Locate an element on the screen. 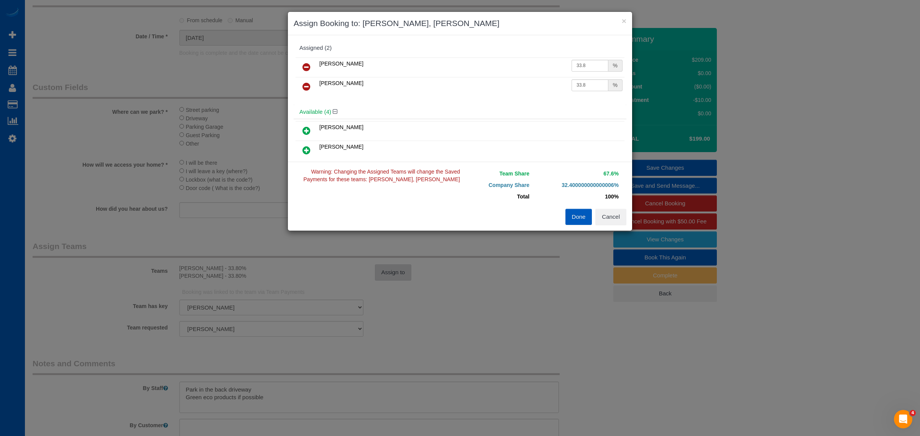 The width and height of the screenshot is (920, 436). button: Done is located at coordinates (579, 217).